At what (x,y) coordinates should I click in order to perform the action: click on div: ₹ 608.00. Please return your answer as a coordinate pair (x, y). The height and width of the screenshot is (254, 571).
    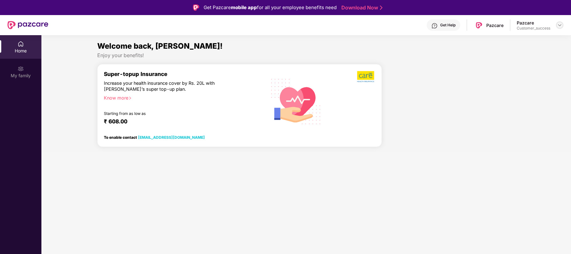
    Looking at the image, I should click on (180, 122).